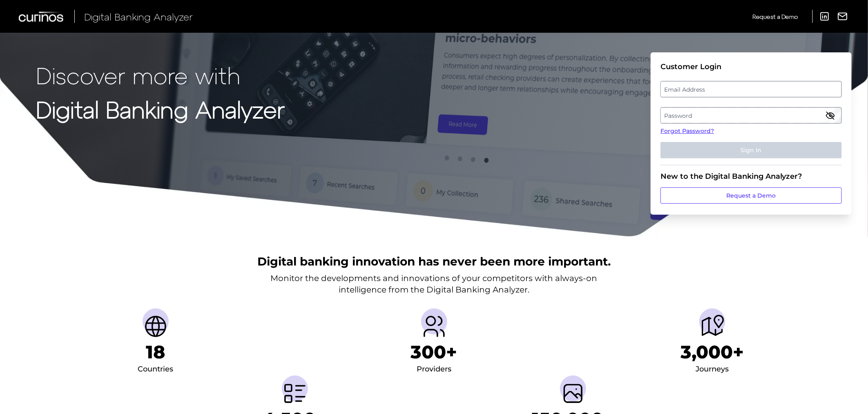 This screenshot has width=868, height=414. What do you see at coordinates (751, 150) in the screenshot?
I see `button: Sign In` at bounding box center [751, 150].